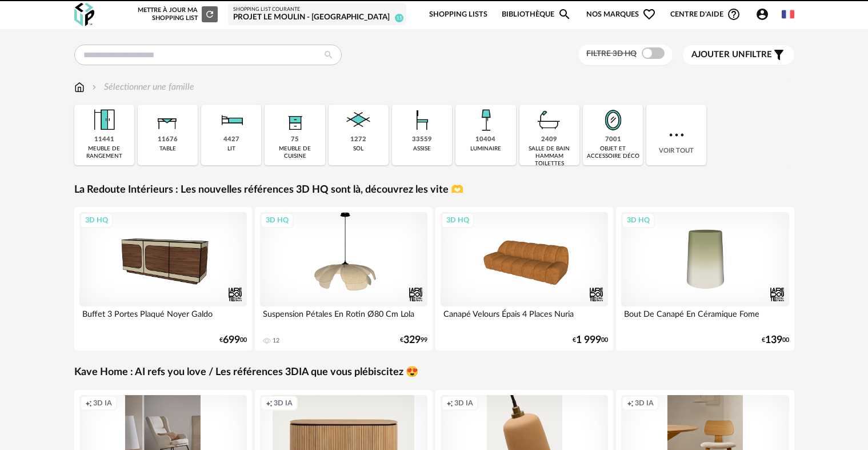 The image size is (868, 450). Describe the element at coordinates (317, 10) in the screenshot. I see `div: Shopping List courante` at that location.